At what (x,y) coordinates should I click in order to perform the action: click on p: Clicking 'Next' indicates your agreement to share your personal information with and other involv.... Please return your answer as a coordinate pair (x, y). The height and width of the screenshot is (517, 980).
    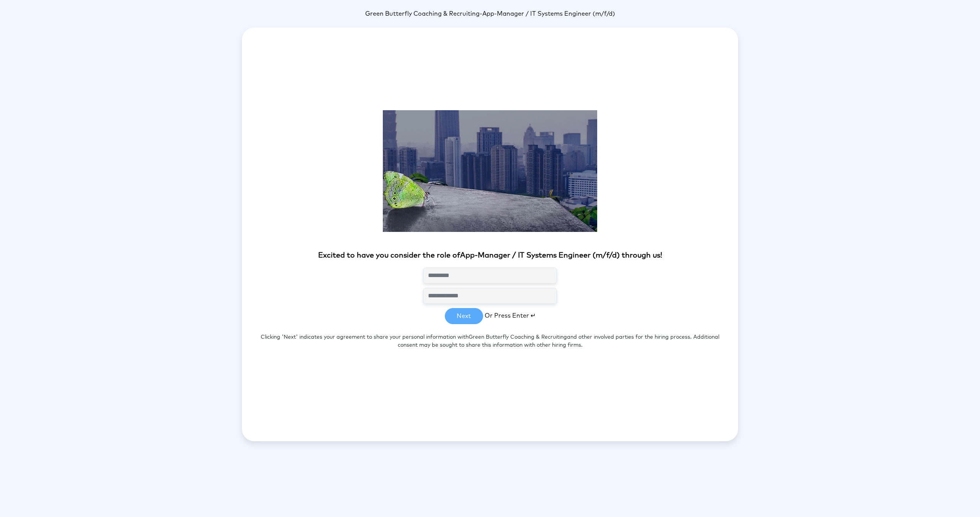
    Looking at the image, I should click on (490, 341).